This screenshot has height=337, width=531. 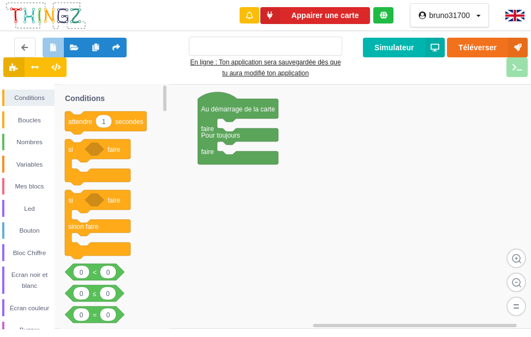 I want to click on div: bruno31700, so click(x=449, y=15).